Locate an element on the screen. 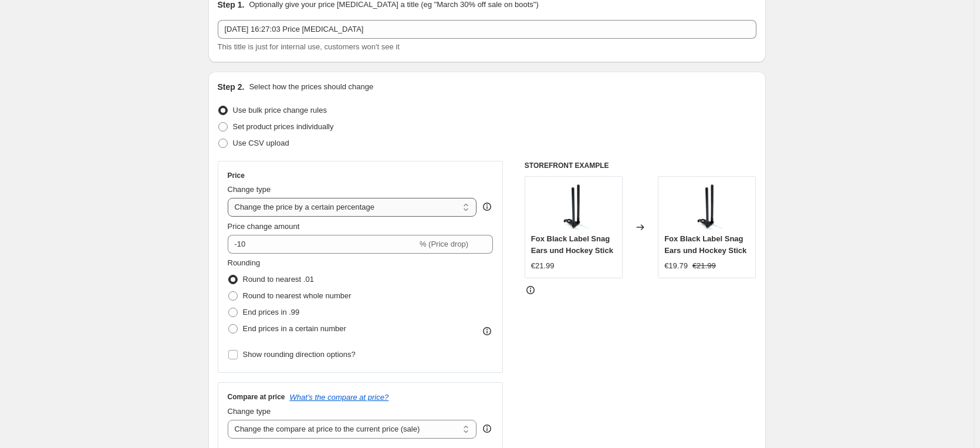 Image resolution: width=980 pixels, height=448 pixels. span: Round to nearest whole number is located at coordinates (297, 295).